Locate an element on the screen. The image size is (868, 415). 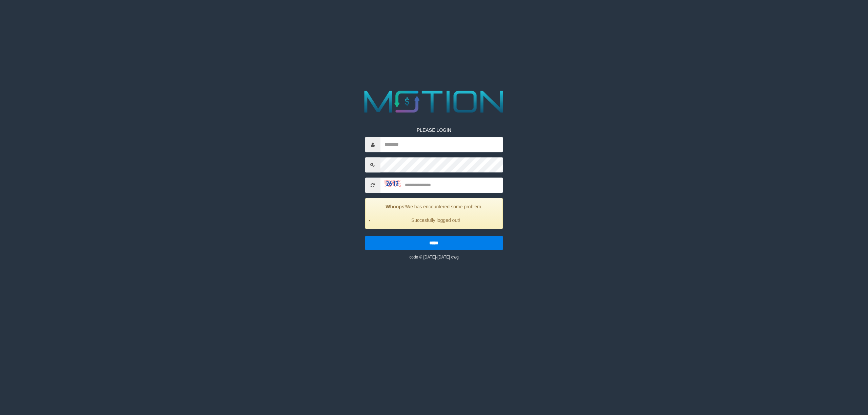
li: Succesfully logged out! is located at coordinates (436, 220).